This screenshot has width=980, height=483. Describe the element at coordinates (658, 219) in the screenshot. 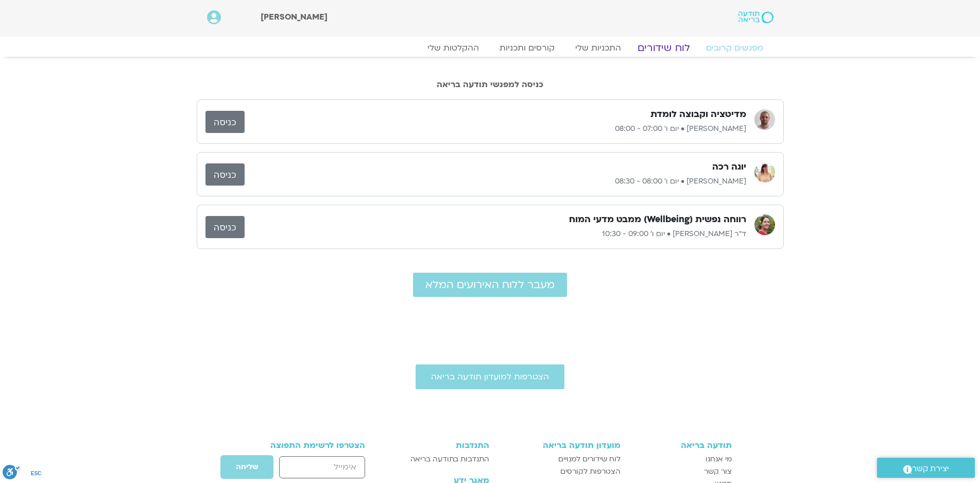

I see `h3: רווחה נפשית (Wellbeing) ממבט מדעי המוח` at that location.